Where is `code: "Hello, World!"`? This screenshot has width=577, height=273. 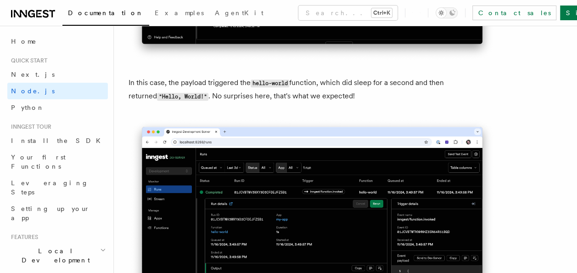
code: "Hello, World!" is located at coordinates (183, 96).